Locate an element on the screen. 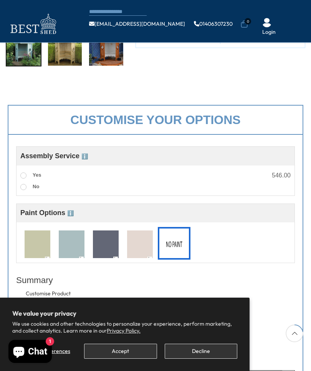 This screenshot has width=311, height=371. inbox-online-store-chat: Shopify online store chat is located at coordinates (30, 352).